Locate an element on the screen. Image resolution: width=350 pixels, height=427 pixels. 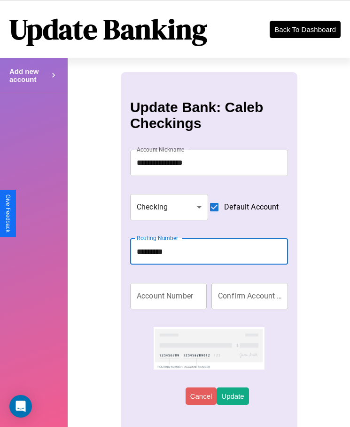
button: Update is located at coordinates (233, 396).